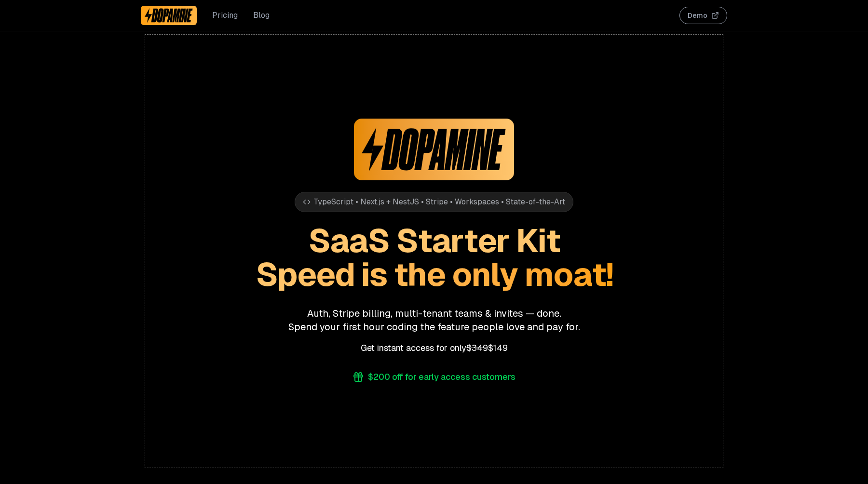  I want to click on span: Speed is the only moat!, so click(434, 274).